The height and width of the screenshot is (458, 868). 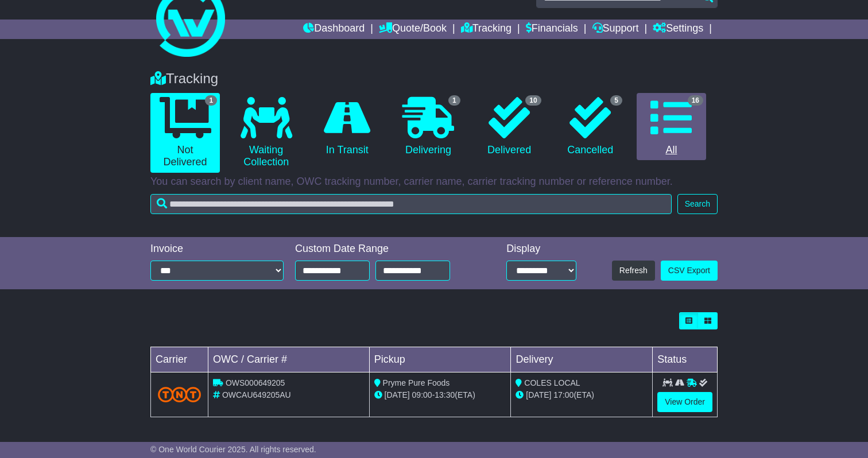 I want to click on span: OWCAU649205AU, so click(x=256, y=395).